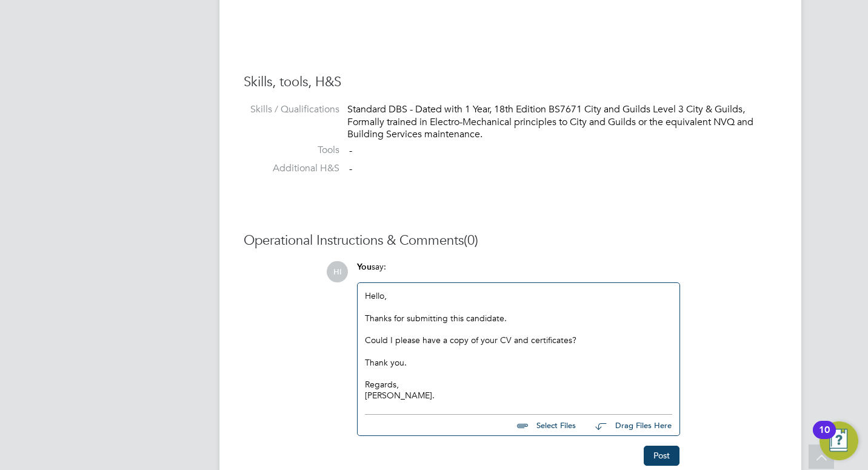  I want to click on button: Open Resource Center, 10 new notifications, so click(839, 440).